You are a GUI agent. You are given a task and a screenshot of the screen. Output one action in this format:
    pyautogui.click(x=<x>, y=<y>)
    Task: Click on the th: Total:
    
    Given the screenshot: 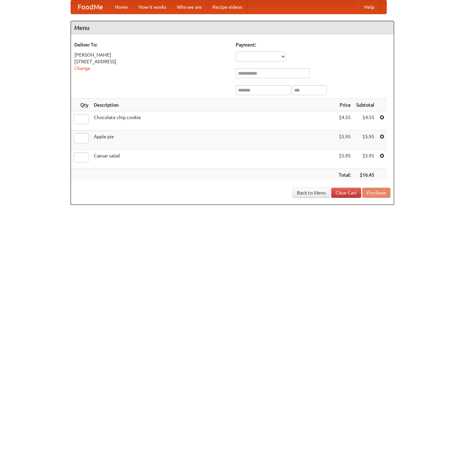 What is the action you would take?
    pyautogui.click(x=344, y=175)
    